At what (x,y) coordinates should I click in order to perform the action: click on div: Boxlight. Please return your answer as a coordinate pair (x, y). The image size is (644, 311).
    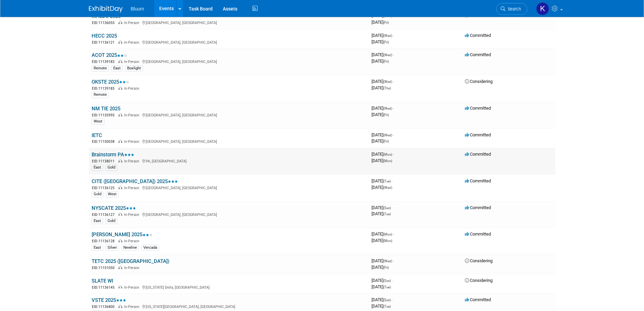
    Looking at the image, I should click on (134, 69).